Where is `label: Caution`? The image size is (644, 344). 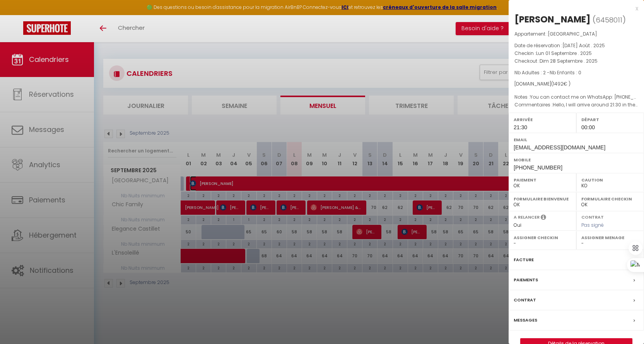 label: Caution is located at coordinates (610, 180).